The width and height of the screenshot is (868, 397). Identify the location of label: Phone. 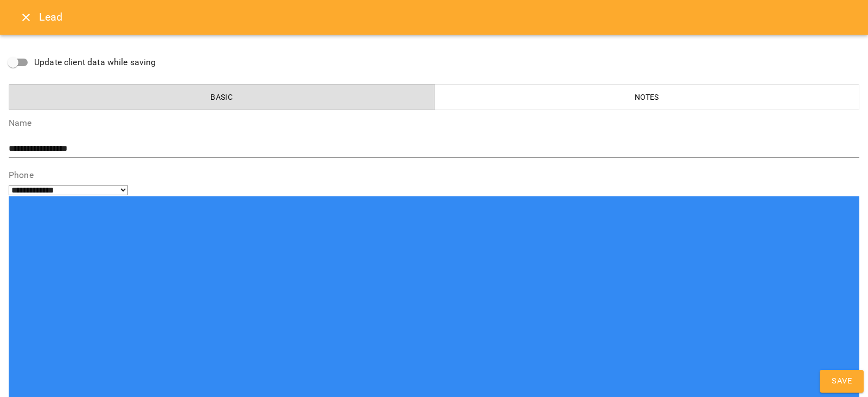
(434, 175).